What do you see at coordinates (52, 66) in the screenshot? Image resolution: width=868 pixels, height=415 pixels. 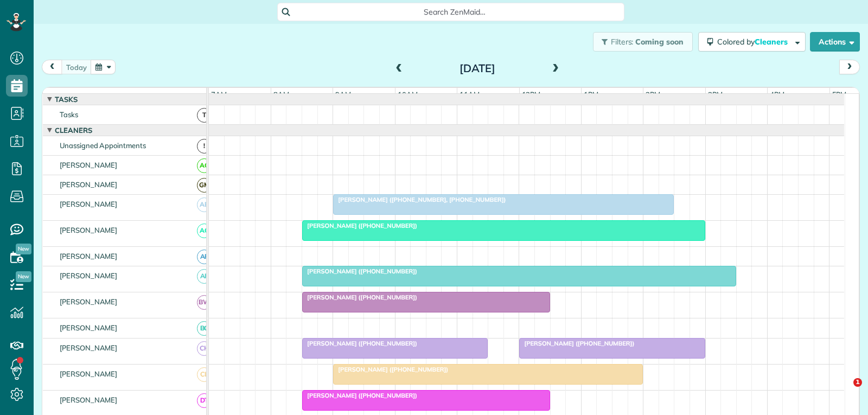 I see `button: prev` at bounding box center [52, 66].